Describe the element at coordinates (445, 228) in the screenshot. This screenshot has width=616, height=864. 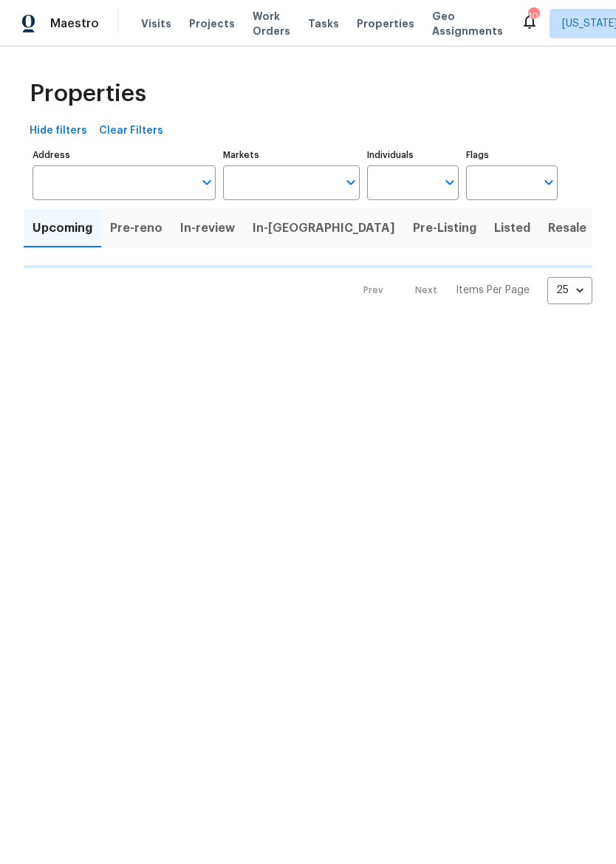
I see `span: Pre-Listing` at that location.